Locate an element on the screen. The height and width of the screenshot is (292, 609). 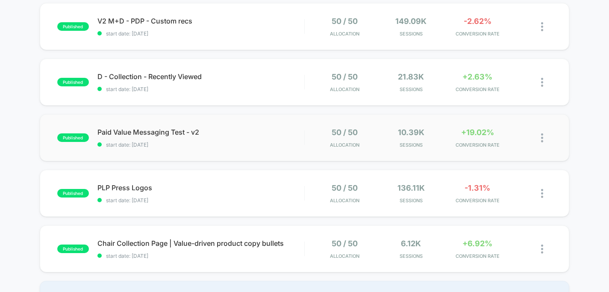
span: +6.92% is located at coordinates (477, 243).